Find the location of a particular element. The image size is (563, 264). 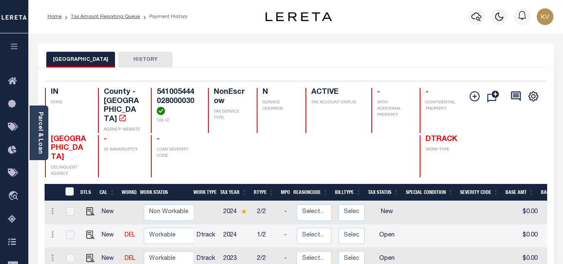

p: WITH ADDITIONAL PROPERTY is located at coordinates (393, 109).